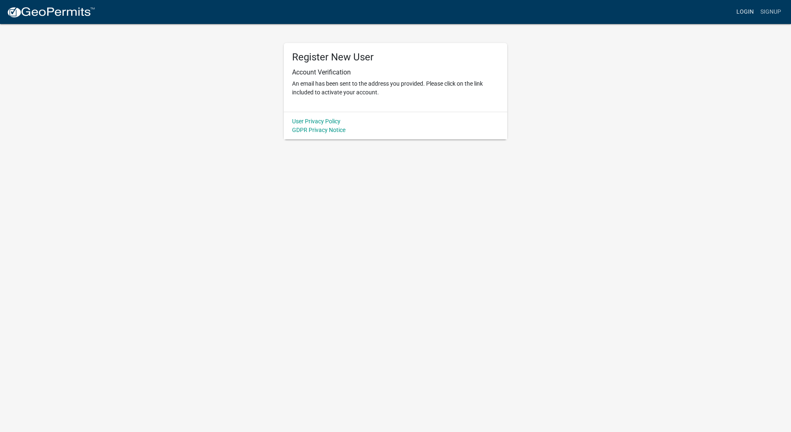 The image size is (791, 432). Describe the element at coordinates (771, 12) in the screenshot. I see `a: Signup` at that location.